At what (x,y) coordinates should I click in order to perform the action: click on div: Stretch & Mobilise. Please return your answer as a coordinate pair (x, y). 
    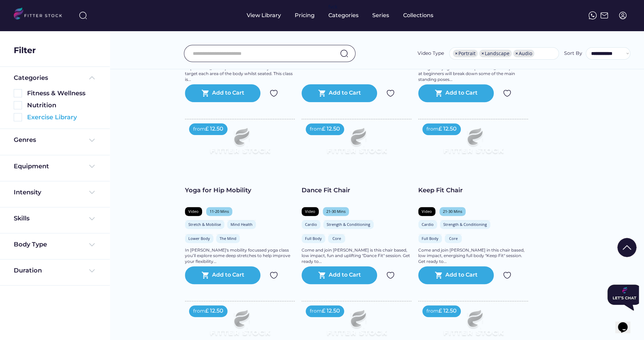
    Looking at the image, I should click on (205, 224).